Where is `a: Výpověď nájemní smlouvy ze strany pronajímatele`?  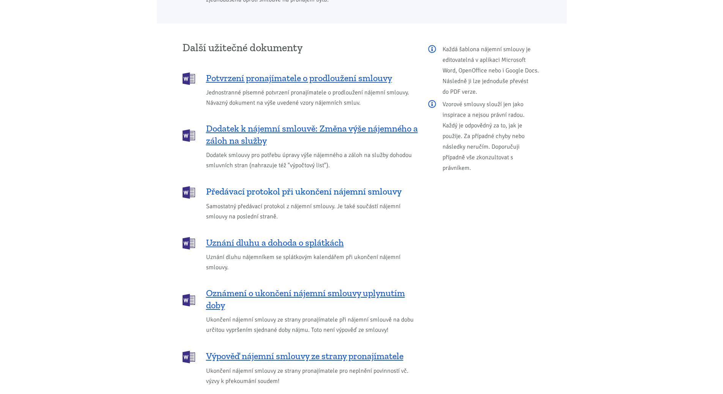 a: Výpověď nájemní smlouvy ze strany pronajímatele is located at coordinates (300, 356).